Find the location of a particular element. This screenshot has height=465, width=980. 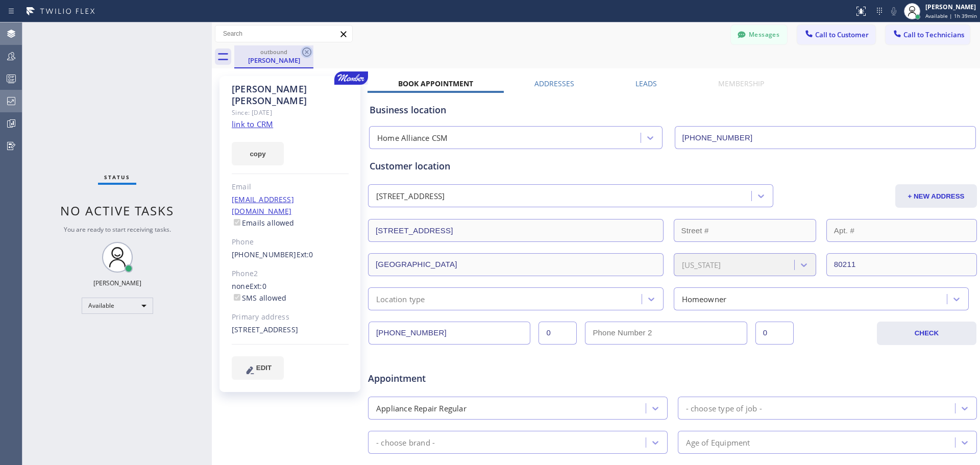

label: Leads is located at coordinates (647, 83).